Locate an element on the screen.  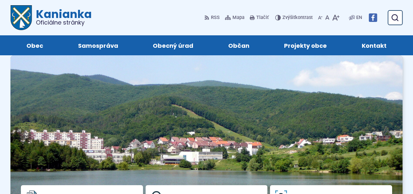
span: Mapa is located at coordinates (238, 18).